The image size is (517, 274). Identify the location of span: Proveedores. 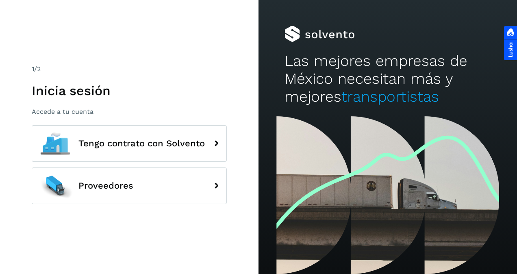
(106, 186).